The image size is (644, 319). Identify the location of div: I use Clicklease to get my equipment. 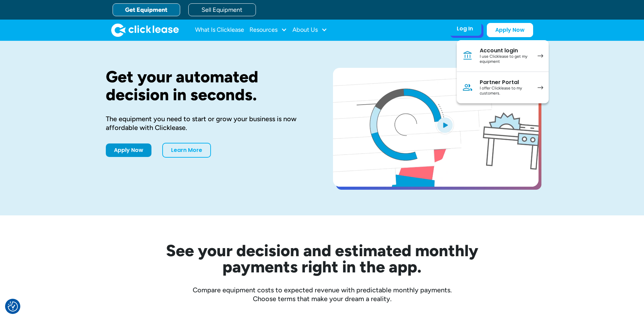
(505, 59).